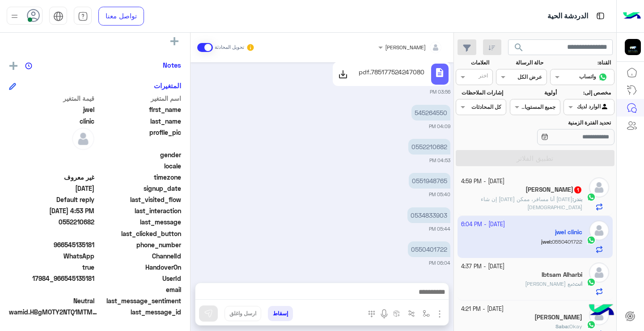 This screenshot has width=644, height=331. Describe the element at coordinates (138, 256) in the screenshot. I see `span: ChannelId` at that location.